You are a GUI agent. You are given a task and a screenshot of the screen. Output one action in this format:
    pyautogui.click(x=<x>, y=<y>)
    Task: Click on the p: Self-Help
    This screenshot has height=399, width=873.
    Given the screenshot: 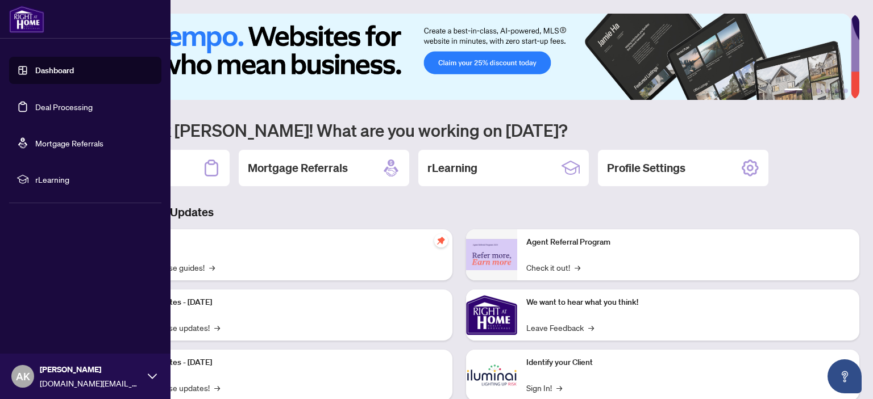 What is the action you would take?
    pyautogui.click(x=281, y=243)
    